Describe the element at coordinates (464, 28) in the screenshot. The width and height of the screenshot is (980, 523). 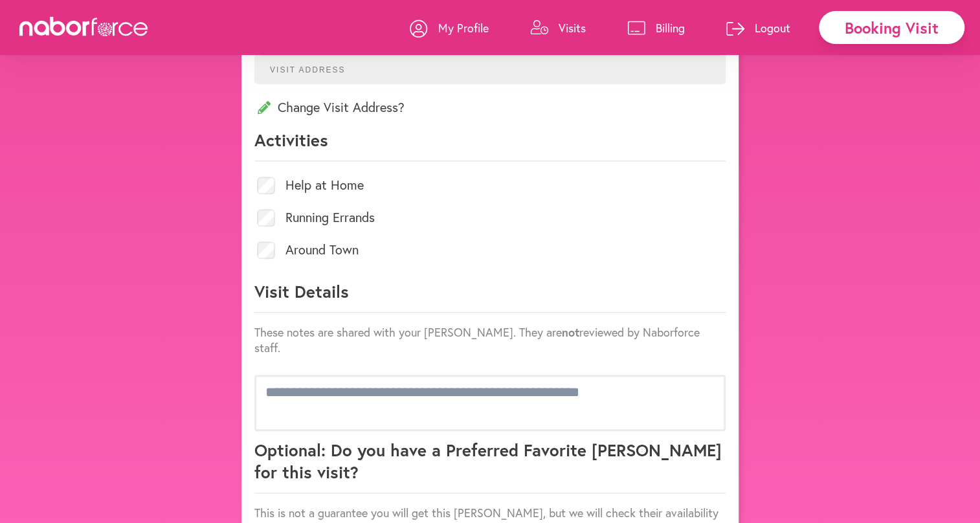
I see `p: My Profile` at that location.